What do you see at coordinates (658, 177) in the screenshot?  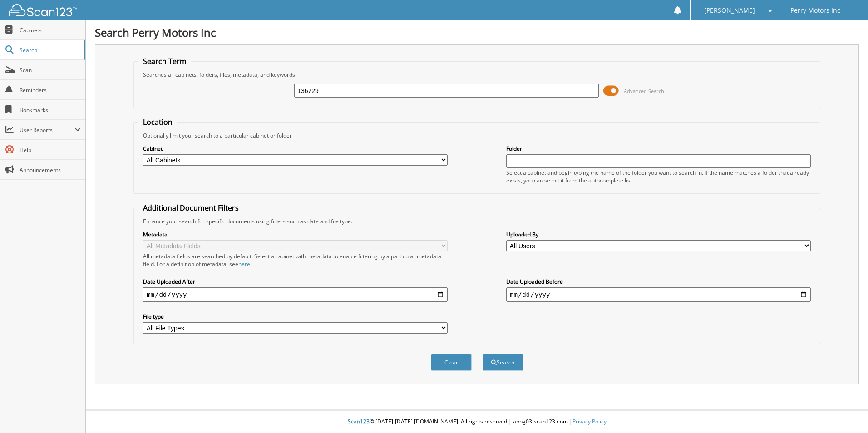 I see `div: Select a cabinet and begin typing the name of the folder you want to search in. If the name match...` at bounding box center [658, 177].